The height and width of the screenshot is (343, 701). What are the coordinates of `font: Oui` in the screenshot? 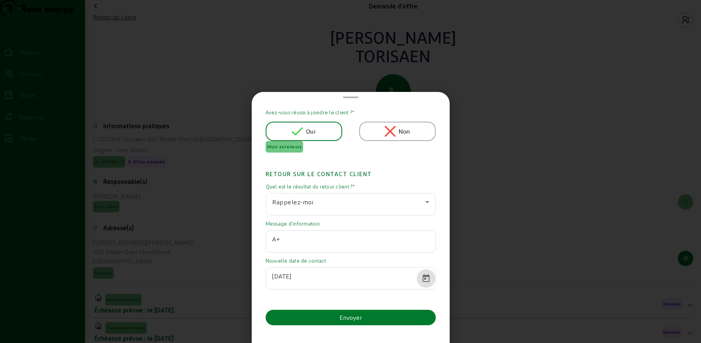 It's located at (311, 131).